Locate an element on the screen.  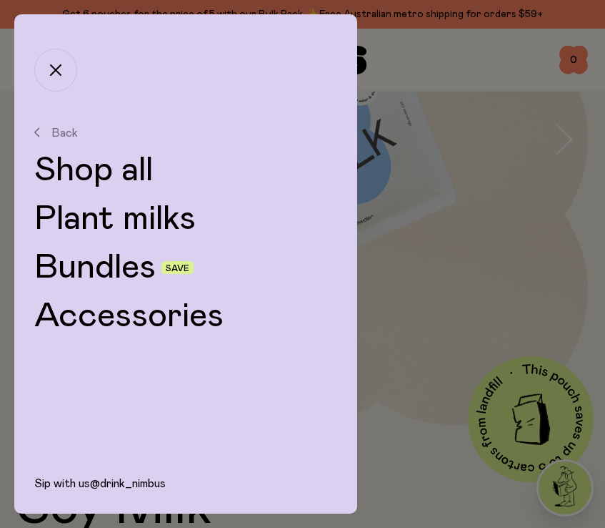
a: Accessories is located at coordinates (186, 316).